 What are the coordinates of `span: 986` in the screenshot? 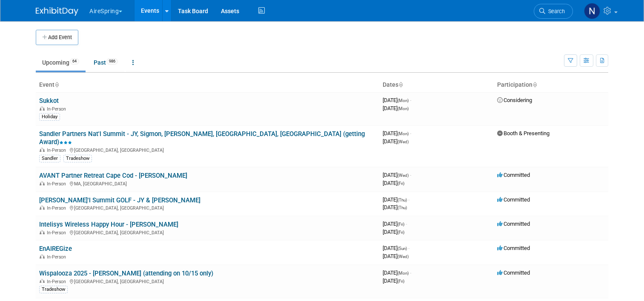 It's located at (112, 61).